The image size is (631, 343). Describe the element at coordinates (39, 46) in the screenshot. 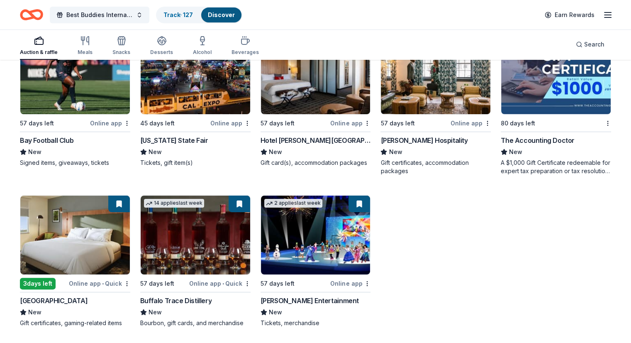

I see `button: Auction & raffle` at that location.